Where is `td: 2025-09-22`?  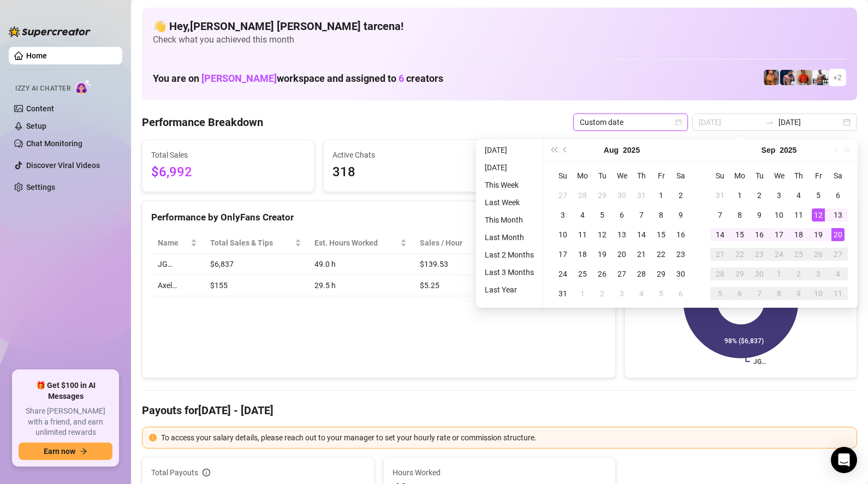
td: 2025-09-22 is located at coordinates (740, 254).